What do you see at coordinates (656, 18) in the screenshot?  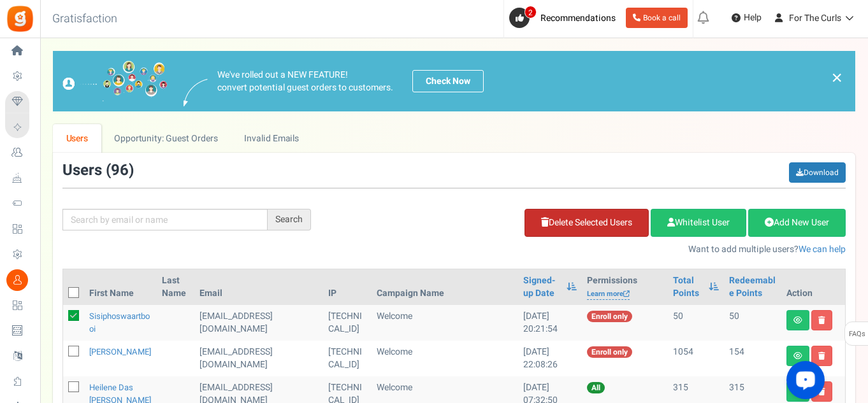 I see `a: Book a call` at bounding box center [656, 18].